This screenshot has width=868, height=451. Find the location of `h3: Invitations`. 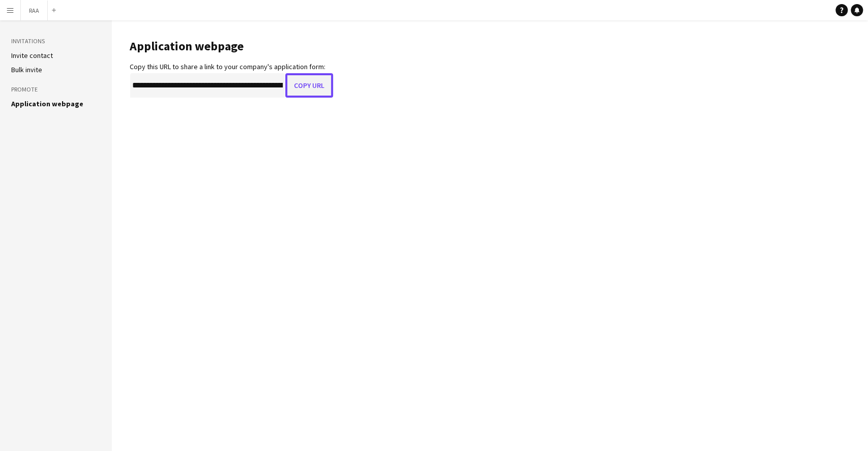

h3: Invitations is located at coordinates (56, 41).